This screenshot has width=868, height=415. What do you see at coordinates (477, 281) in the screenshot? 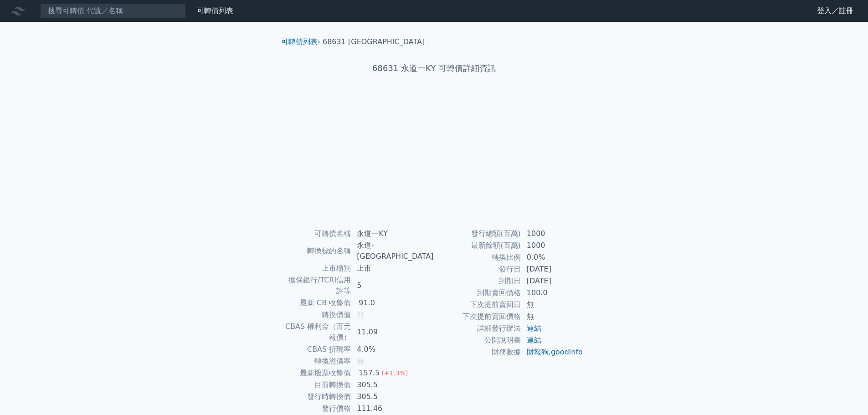
I see `td: 到期日` at bounding box center [477, 281].